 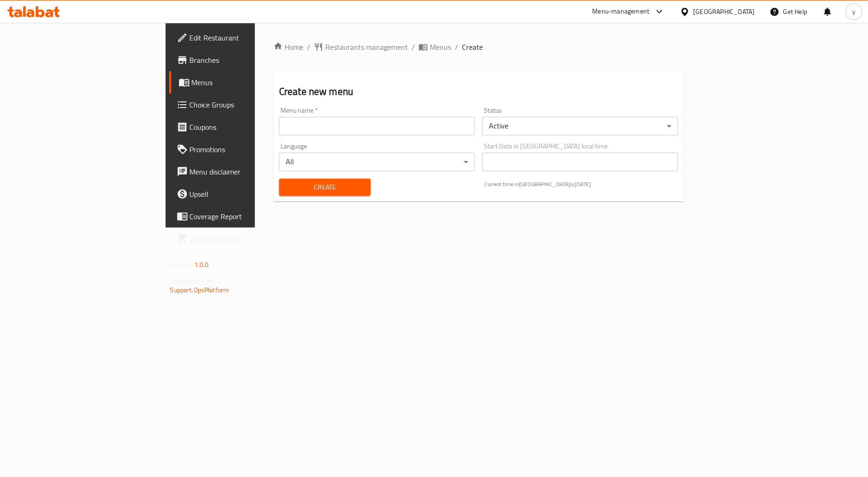 I want to click on input: Please enter Menu name, so click(x=377, y=126).